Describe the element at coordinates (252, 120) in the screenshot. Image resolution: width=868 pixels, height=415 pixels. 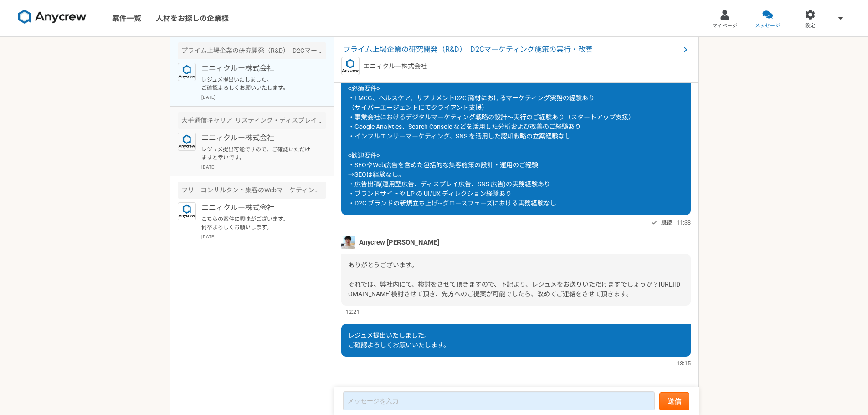
I see `div: 大手通信キャリア_リスティング・ディスプレイ広告戦略ディレクター` at that location.